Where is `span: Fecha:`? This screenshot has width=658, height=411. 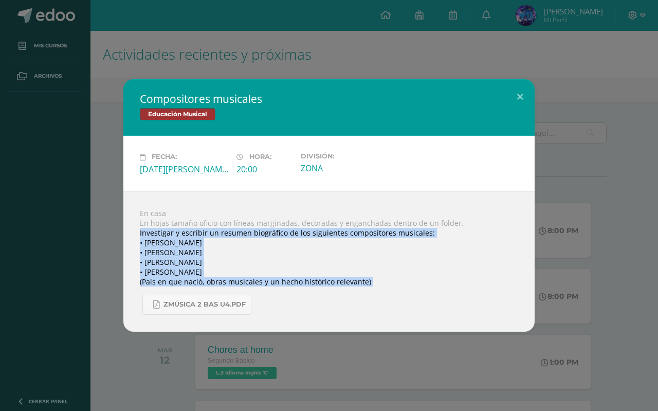 span: Fecha: is located at coordinates (164, 157).